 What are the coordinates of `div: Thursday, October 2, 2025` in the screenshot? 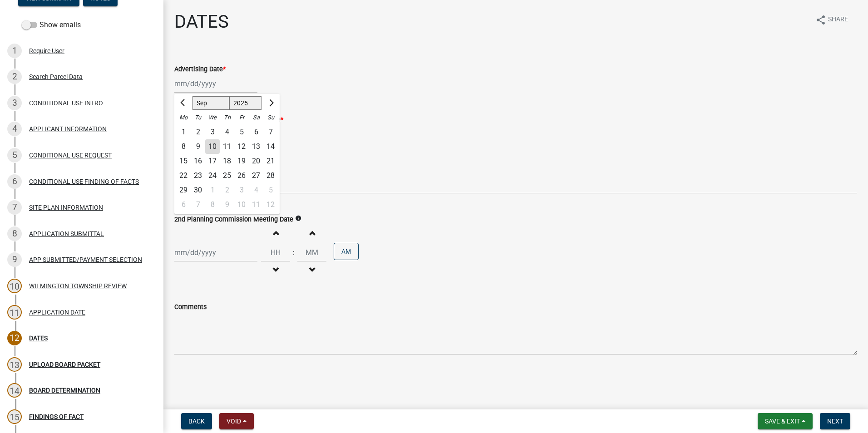 It's located at (227, 190).